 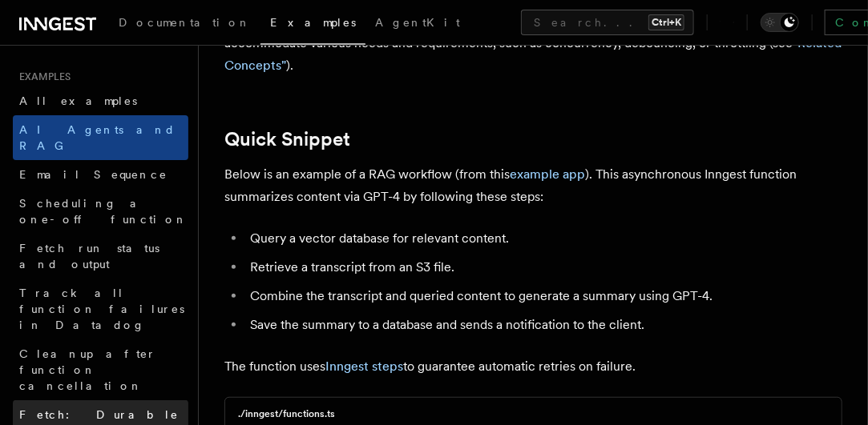 What do you see at coordinates (87, 370) in the screenshot?
I see `span: Cleanup after function cancellation` at bounding box center [87, 370].